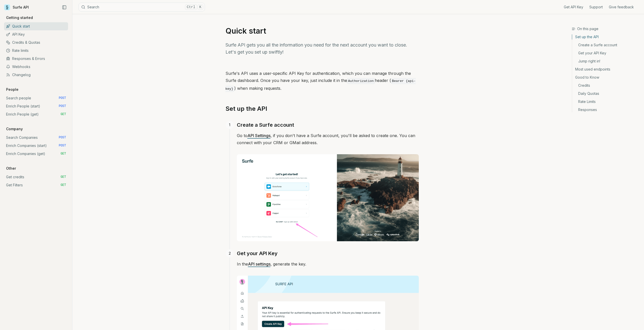 The width and height of the screenshot is (644, 330). What do you see at coordinates (36, 26) in the screenshot?
I see `a: Quick start` at bounding box center [36, 26].